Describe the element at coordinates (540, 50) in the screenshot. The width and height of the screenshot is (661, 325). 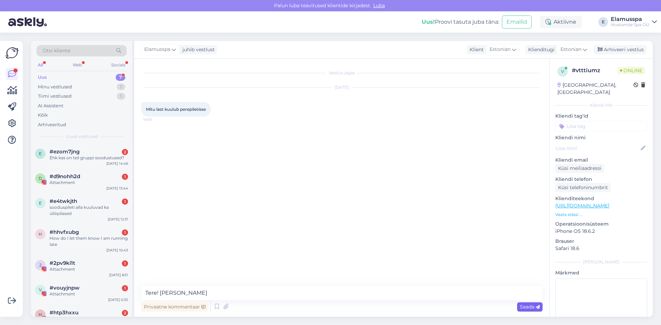
I see `div: Klienditugi` at that location.